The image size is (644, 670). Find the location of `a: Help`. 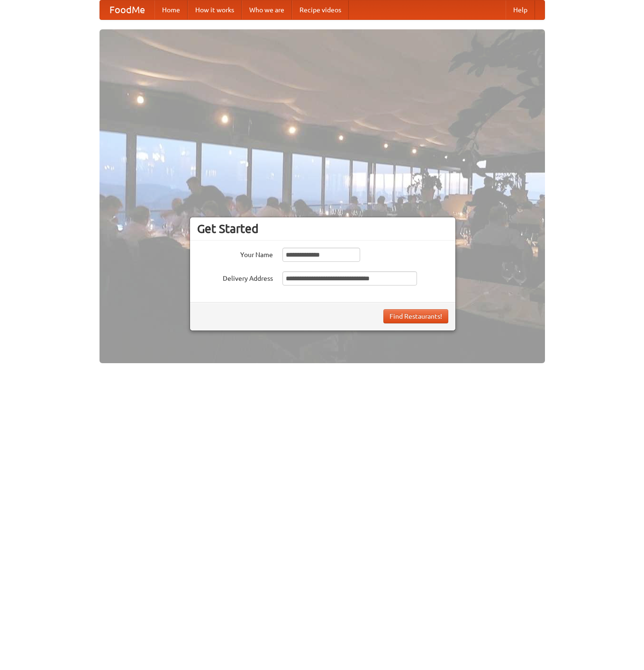

a: Help is located at coordinates (520, 10).